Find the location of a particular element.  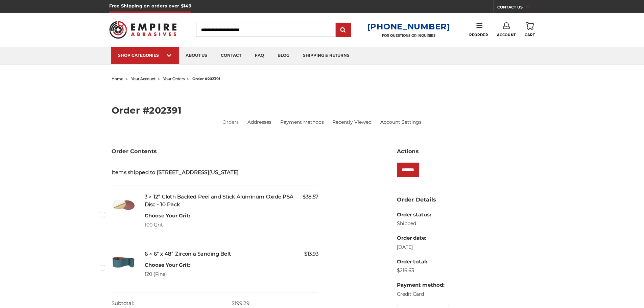

dt: Order total: is located at coordinates (421, 262).